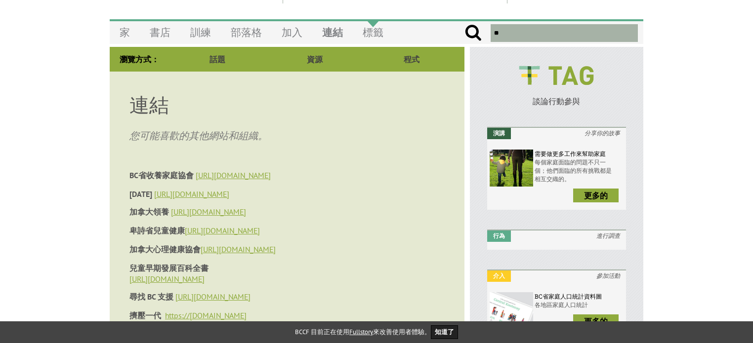  I want to click on font: 兒童早期發展百科全書, so click(169, 268).